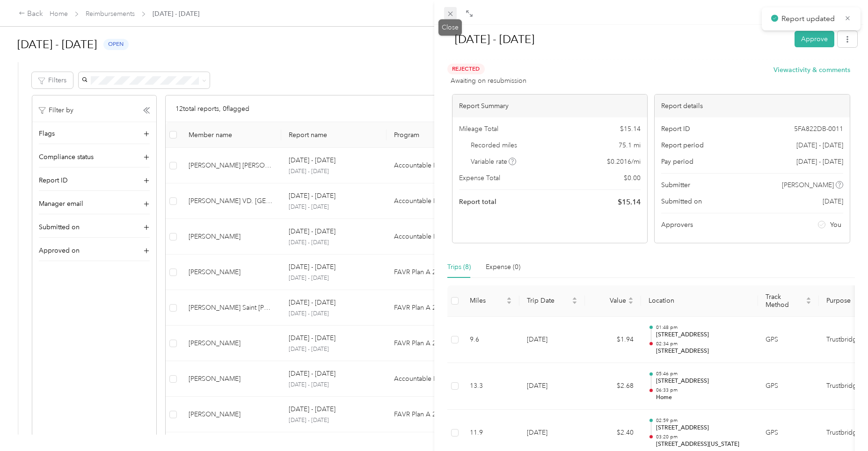 The height and width of the screenshot is (451, 868). I want to click on p: 02:59 pm, so click(703, 420).